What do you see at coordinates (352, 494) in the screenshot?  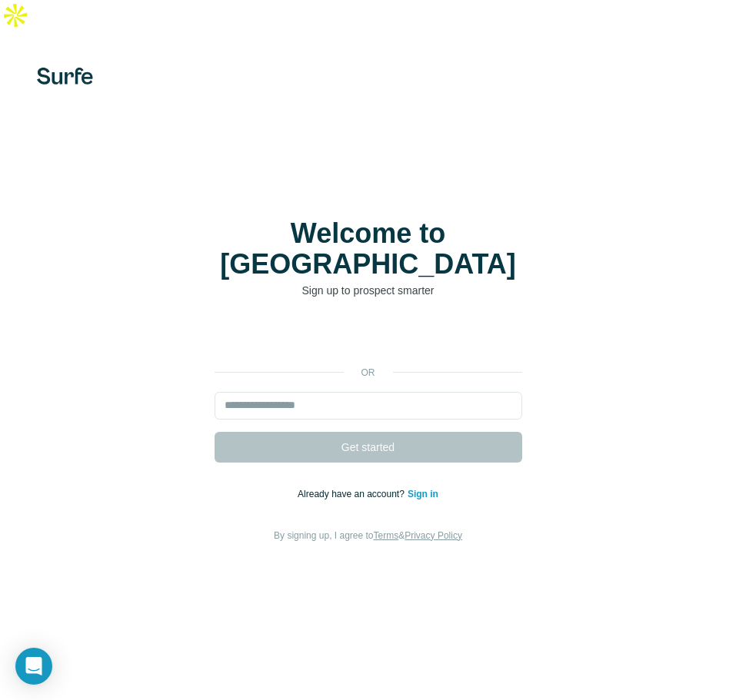 I see `span: Already have an account?` at bounding box center [352, 494].